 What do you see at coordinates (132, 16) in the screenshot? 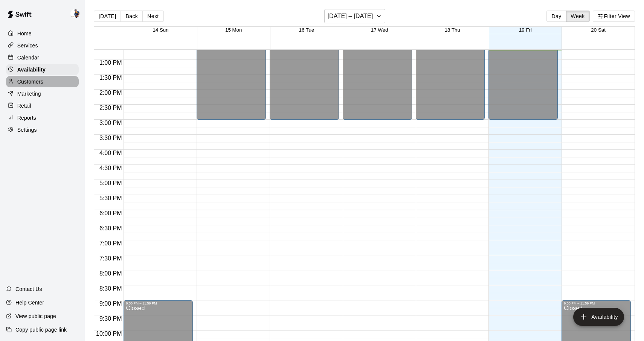
I see `button: Back` at bounding box center [132, 16].